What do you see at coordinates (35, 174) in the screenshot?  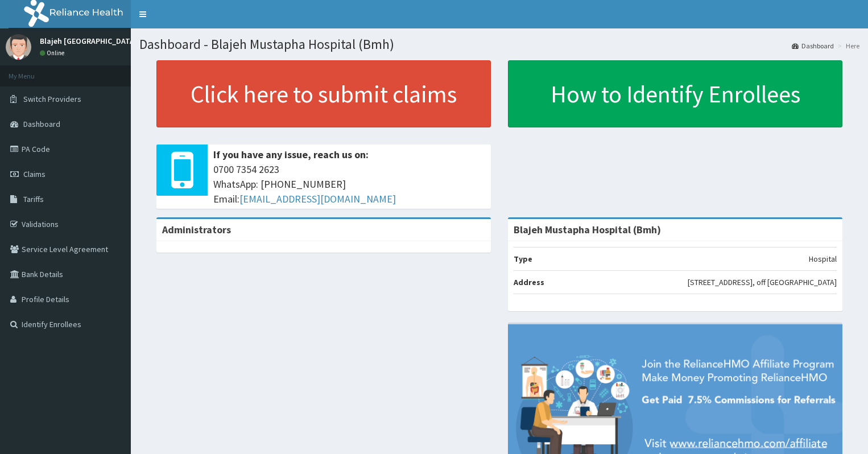 I see `span: Claims` at bounding box center [35, 174].